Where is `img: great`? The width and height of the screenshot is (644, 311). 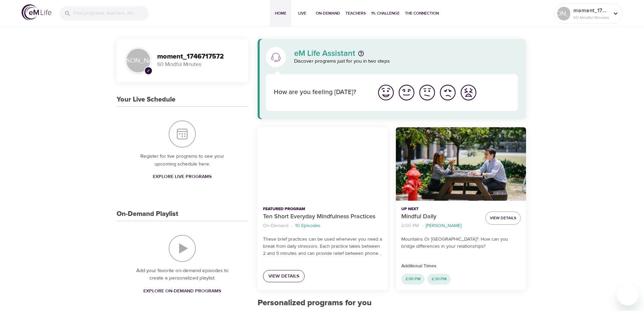
img: great is located at coordinates (386, 92).